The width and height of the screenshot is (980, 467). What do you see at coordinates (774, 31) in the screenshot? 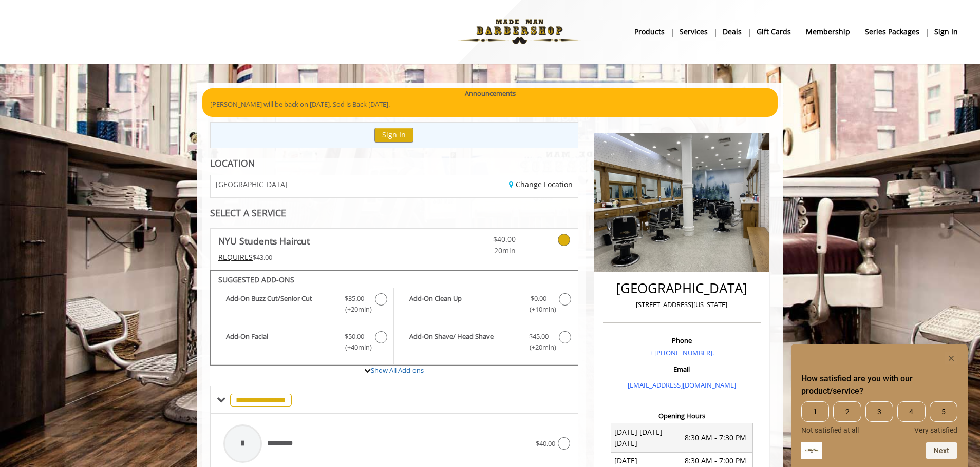
I see `a: Gift cardsgift cards` at bounding box center [774, 31].